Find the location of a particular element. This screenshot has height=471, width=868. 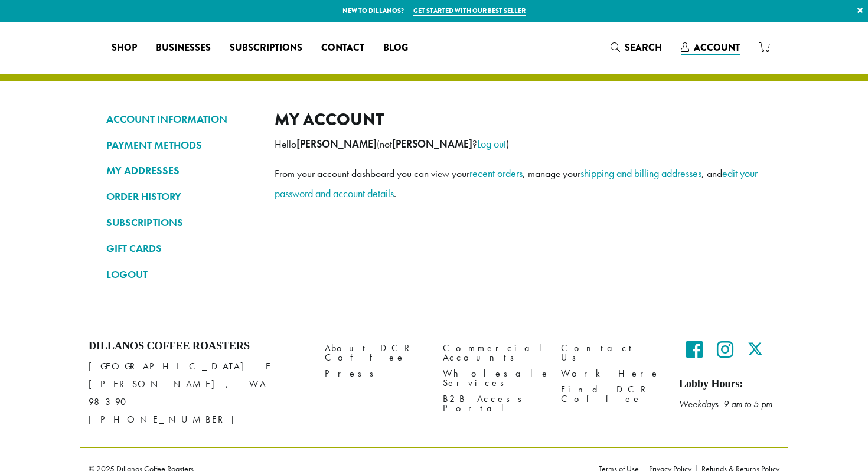

span: Blog is located at coordinates (395, 48).